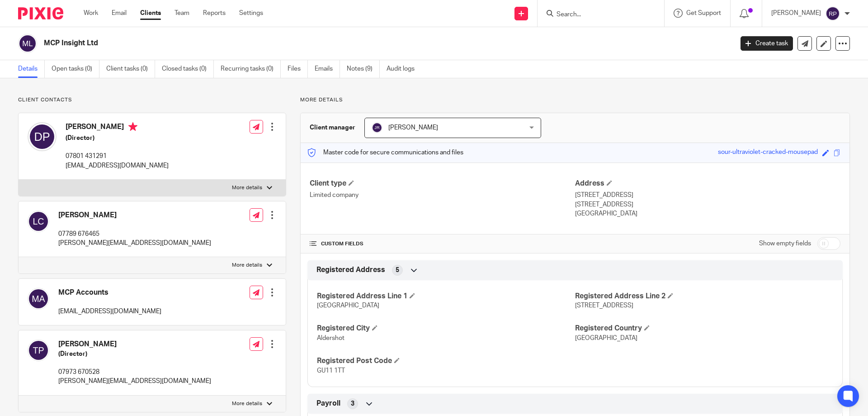 This screenshot has width=868, height=416. I want to click on span: GU11 1TT, so click(331, 371).